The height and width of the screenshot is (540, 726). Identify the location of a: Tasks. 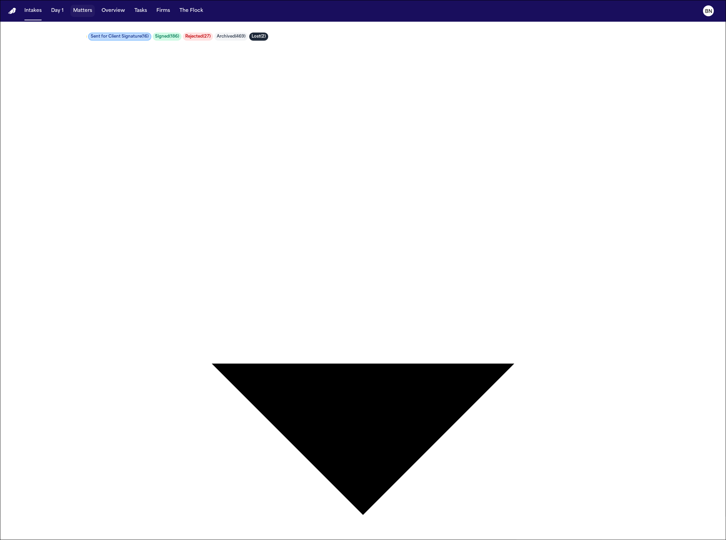
(141, 11).